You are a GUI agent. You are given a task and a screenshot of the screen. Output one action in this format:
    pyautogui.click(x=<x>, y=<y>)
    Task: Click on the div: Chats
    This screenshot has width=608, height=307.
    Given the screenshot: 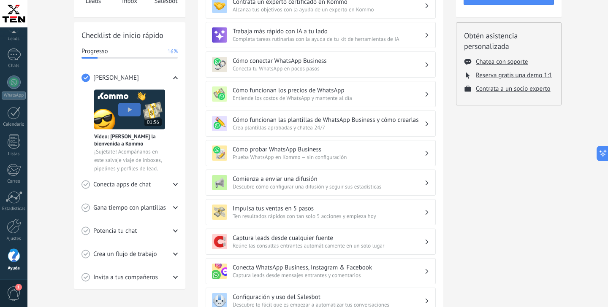 What is the action you would take?
    pyautogui.click(x=14, y=66)
    